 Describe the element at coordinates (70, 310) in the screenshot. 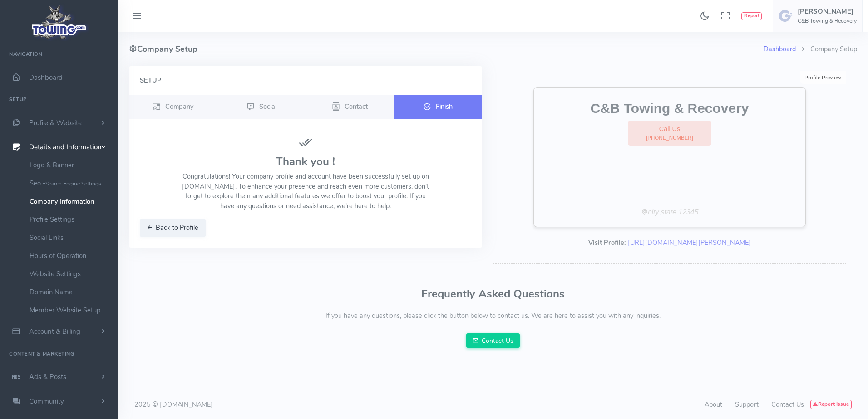

I see `a: Member Website Setup` at that location.